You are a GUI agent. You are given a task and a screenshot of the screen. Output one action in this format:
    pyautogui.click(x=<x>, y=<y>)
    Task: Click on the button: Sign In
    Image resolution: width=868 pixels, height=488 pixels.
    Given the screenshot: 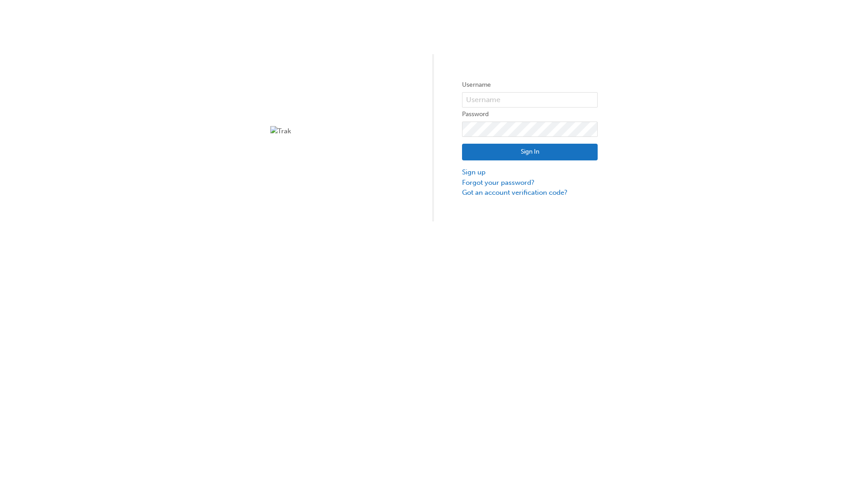 What is the action you would take?
    pyautogui.click(x=530, y=152)
    